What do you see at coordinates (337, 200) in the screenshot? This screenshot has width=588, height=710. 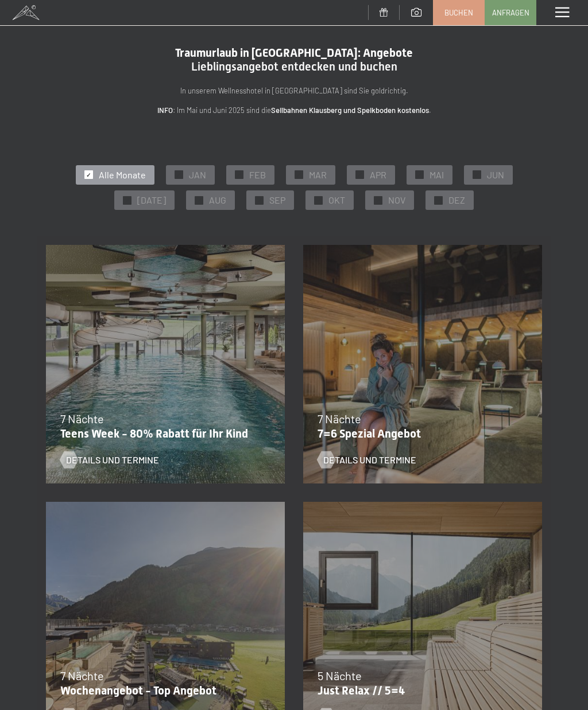 I see `span: OKT` at bounding box center [337, 200].